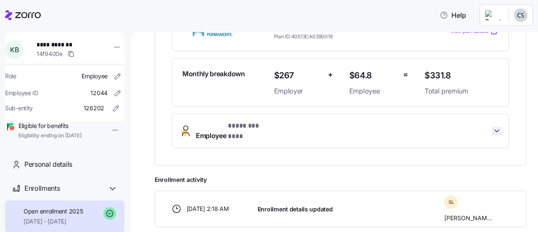  Describe the element at coordinates (50, 54) in the screenshot. I see `span: 14f9400e` at that location.